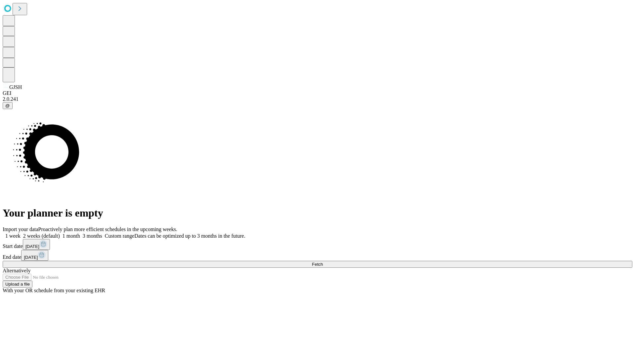 The height and width of the screenshot is (357, 635). Describe the element at coordinates (317, 213) in the screenshot. I see `h1: Your planner is empty` at that location.